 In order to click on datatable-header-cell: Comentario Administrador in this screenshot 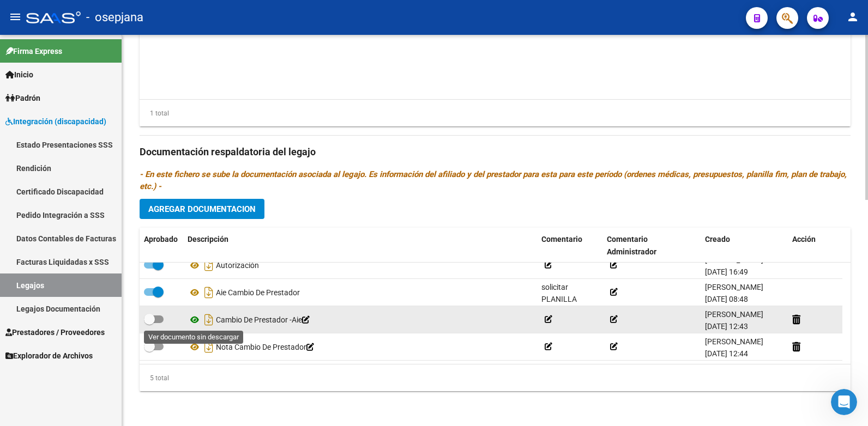, I will do `click(651, 246)`.